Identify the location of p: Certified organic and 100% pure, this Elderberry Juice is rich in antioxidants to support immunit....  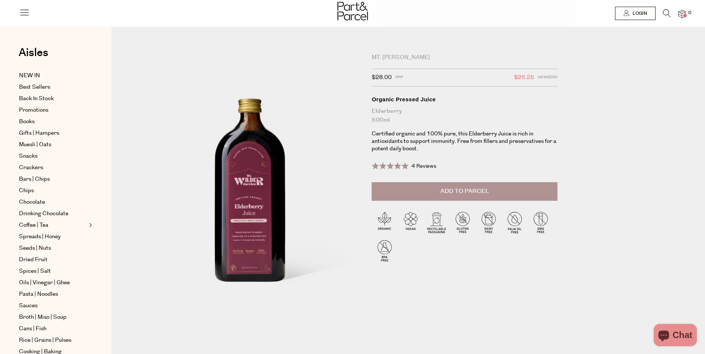
(464, 142).